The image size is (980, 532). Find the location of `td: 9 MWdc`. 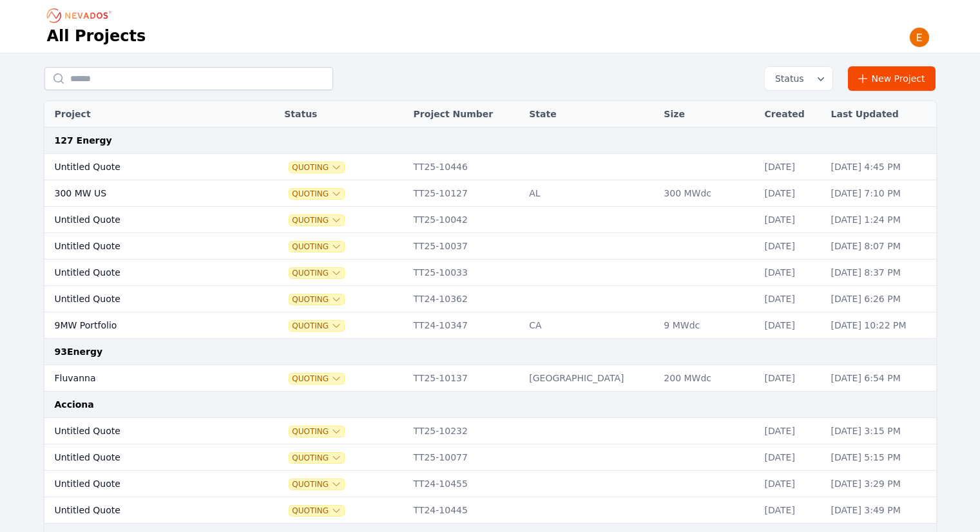

td: 9 MWdc is located at coordinates (708, 325).